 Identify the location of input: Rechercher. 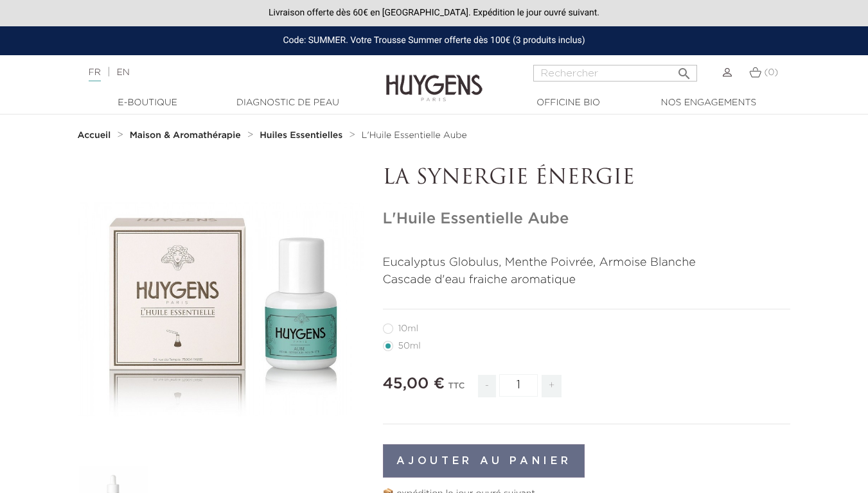
(615, 73).